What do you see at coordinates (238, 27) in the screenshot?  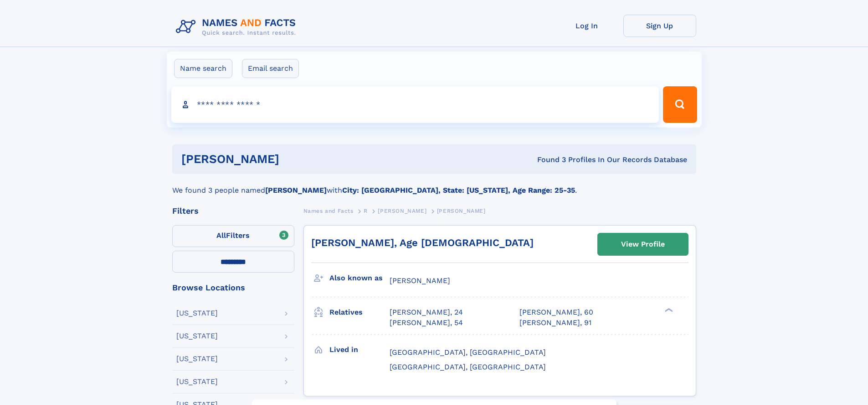 I see `img: Logo Names and Facts` at bounding box center [238, 27].